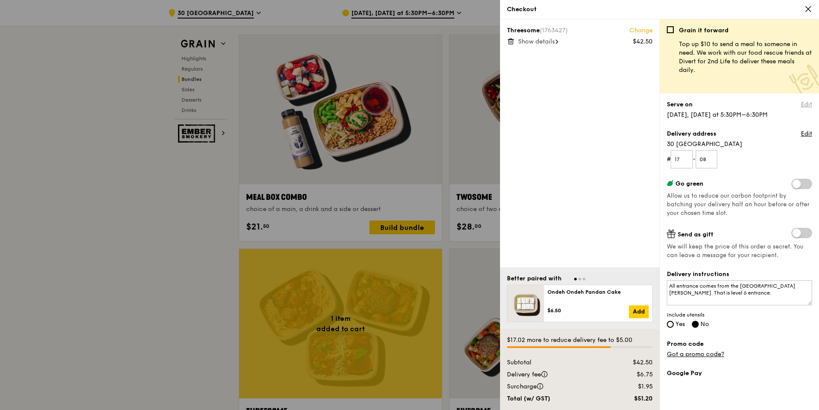  I want to click on div: Delivery fee, so click(553, 375).